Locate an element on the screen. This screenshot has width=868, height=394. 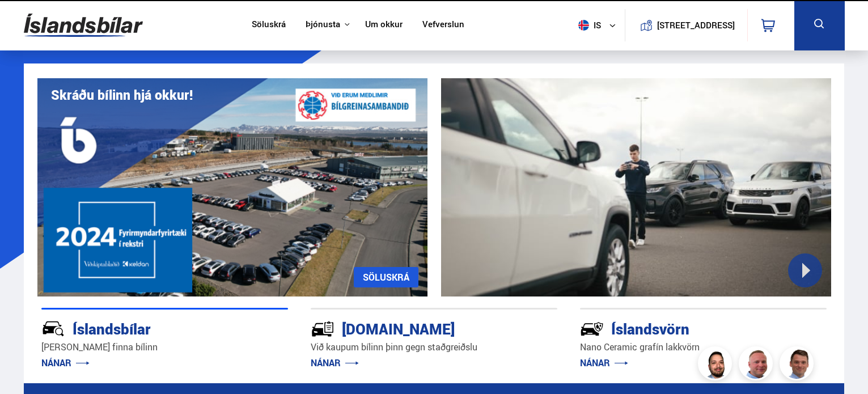
div: Íslandsvörn is located at coordinates (683, 328).